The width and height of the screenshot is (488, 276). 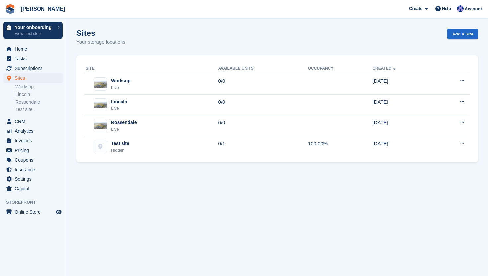 What do you see at coordinates (463, 34) in the screenshot?
I see `a: Add a Site` at bounding box center [463, 34].